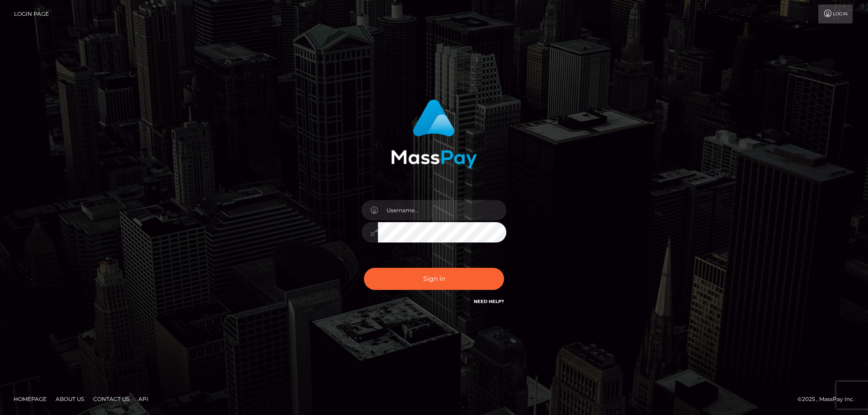 This screenshot has height=415, width=868. What do you see at coordinates (69, 399) in the screenshot?
I see `a: About Us` at bounding box center [69, 399].